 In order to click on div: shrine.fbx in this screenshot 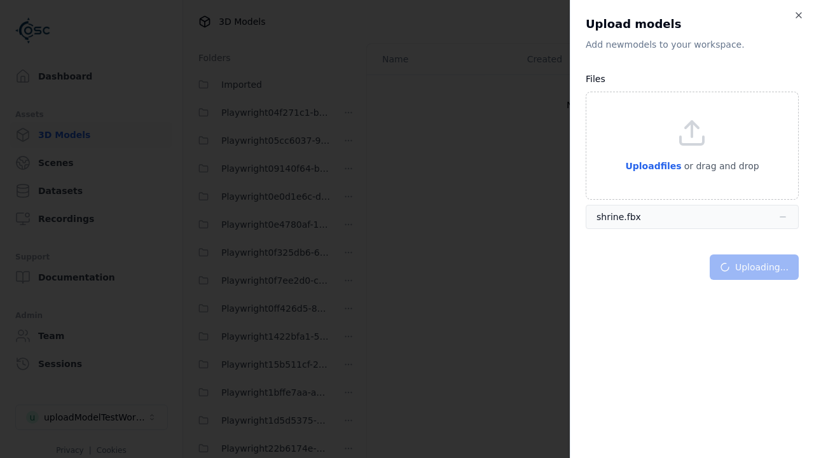, I will do `click(619, 217)`.